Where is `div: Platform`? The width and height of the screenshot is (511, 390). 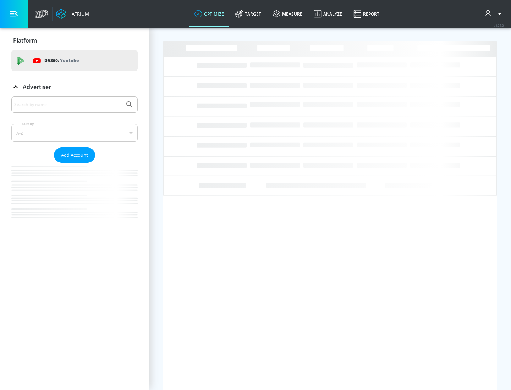
div: Platform is located at coordinates (75, 40).